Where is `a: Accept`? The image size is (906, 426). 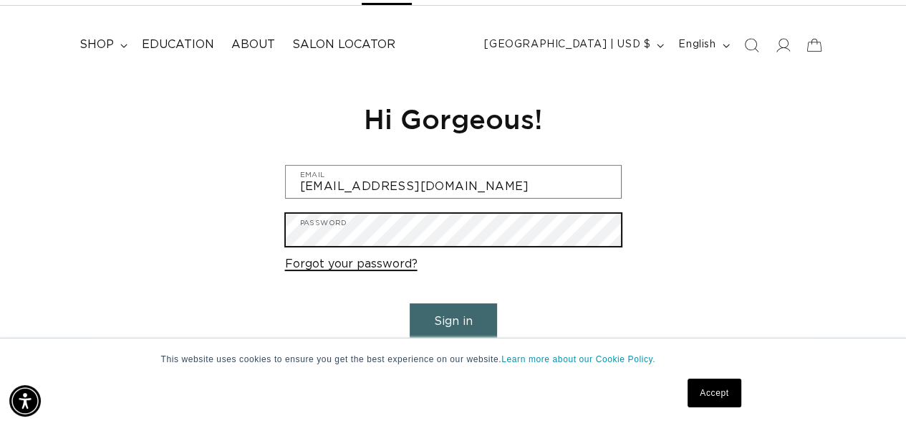 a: Accept is located at coordinates (714, 393).